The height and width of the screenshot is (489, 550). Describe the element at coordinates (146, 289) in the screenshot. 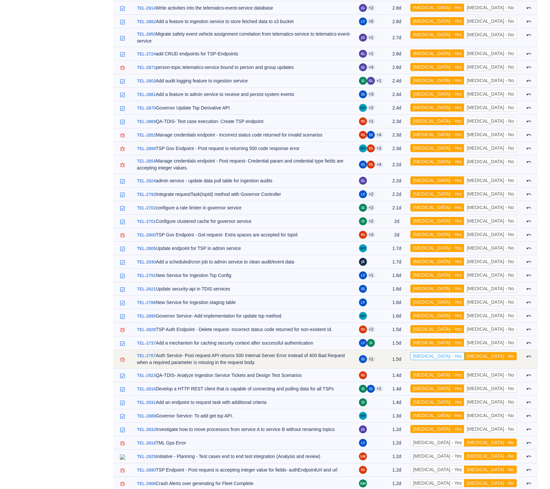

I see `a: TEL-2921` at that location.